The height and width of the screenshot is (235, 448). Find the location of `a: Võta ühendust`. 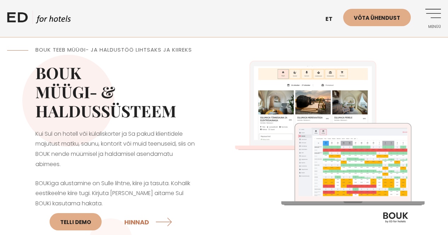

a: Võta ühendust is located at coordinates (376, 17).